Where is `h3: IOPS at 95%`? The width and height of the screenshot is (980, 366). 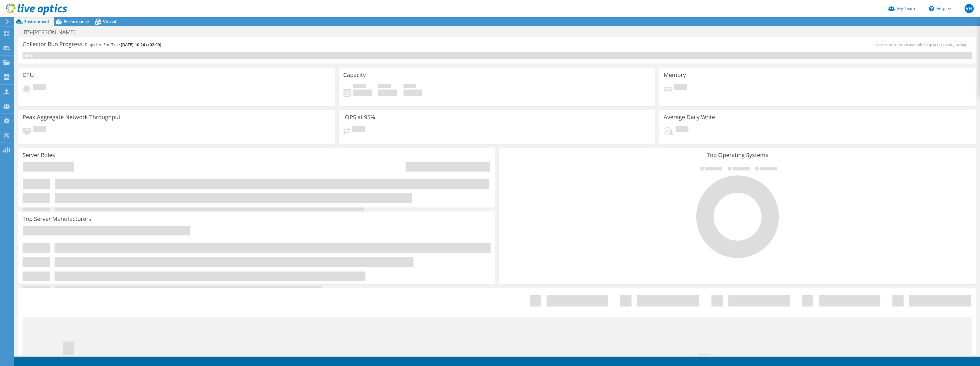
h3: IOPS at 95% is located at coordinates (359, 117).